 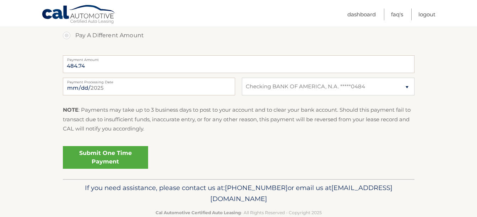 I want to click on p: If you need assistance, please contact us at: or email us at, so click(x=239, y=194).